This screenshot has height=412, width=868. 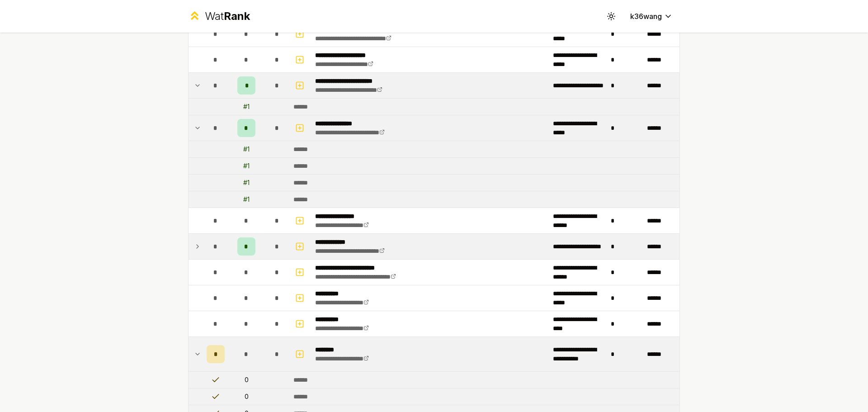 I want to click on button: k36wang, so click(x=652, y=16).